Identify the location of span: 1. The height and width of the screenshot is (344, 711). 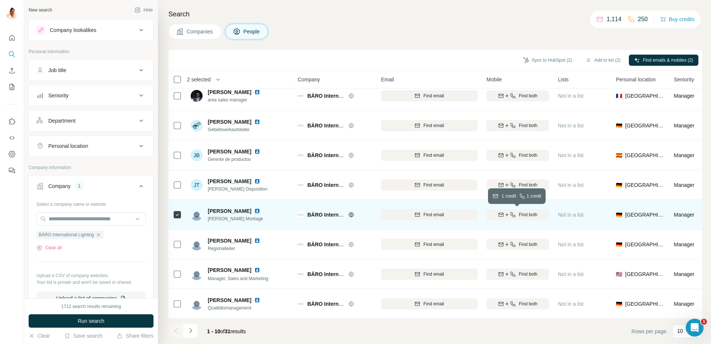
(704, 322).